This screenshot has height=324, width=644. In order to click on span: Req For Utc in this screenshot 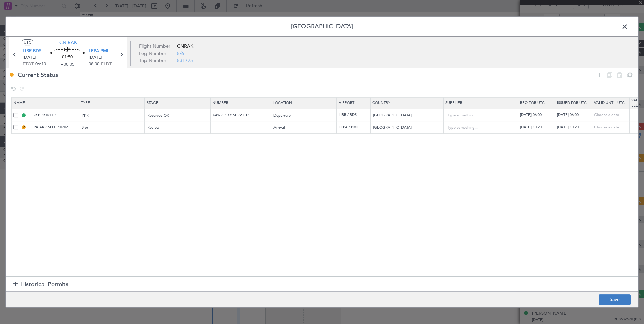, I will do `click(532, 103)`.